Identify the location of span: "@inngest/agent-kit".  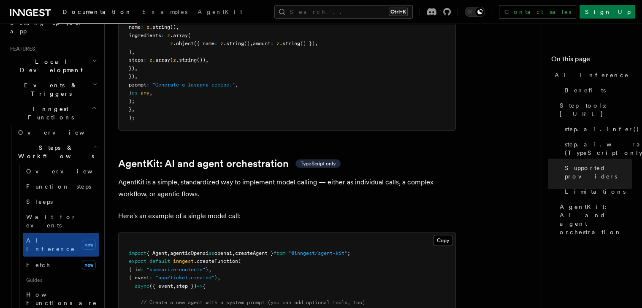
(318, 253).